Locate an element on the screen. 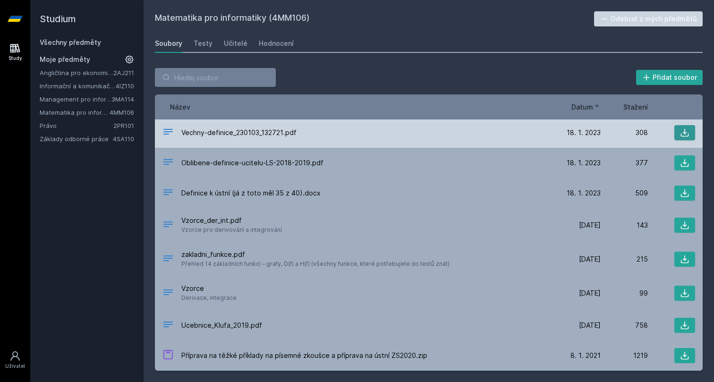 The height and width of the screenshot is (382, 714). a: Soubory is located at coordinates (169, 43).